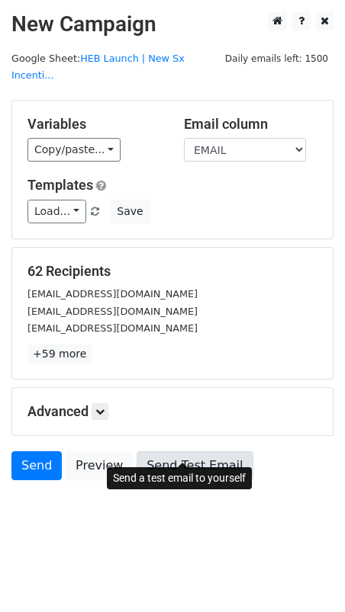 The height and width of the screenshot is (612, 345). Describe the element at coordinates (56, 211) in the screenshot. I see `a: Load...` at that location.